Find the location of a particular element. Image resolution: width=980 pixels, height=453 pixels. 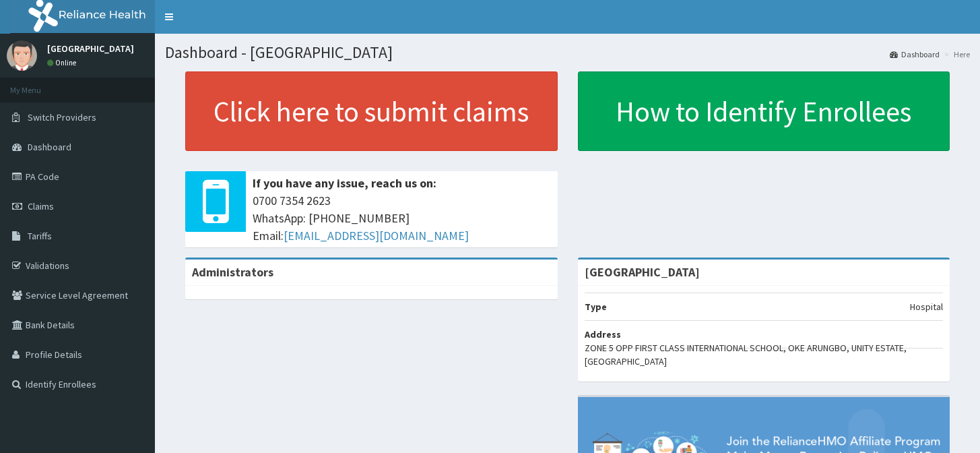

p: Hospital is located at coordinates (926, 307).